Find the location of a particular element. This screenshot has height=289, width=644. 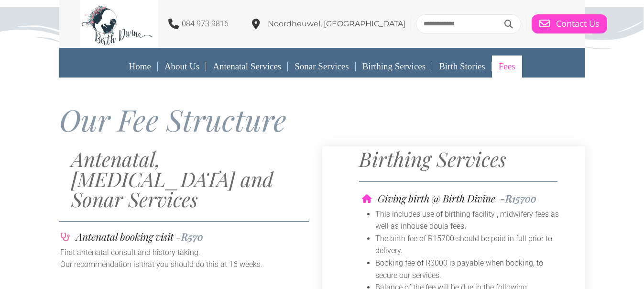

p: Our recommendation is that you should do this at 16 weeks. is located at coordinates (190, 265).